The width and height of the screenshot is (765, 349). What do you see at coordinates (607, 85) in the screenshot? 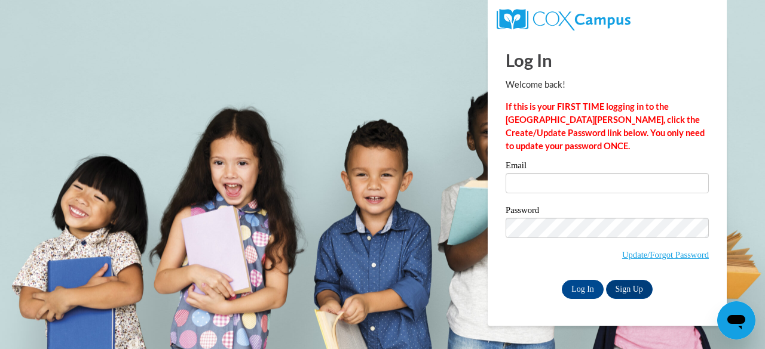
I see `p: Welcome back!` at bounding box center [607, 85].